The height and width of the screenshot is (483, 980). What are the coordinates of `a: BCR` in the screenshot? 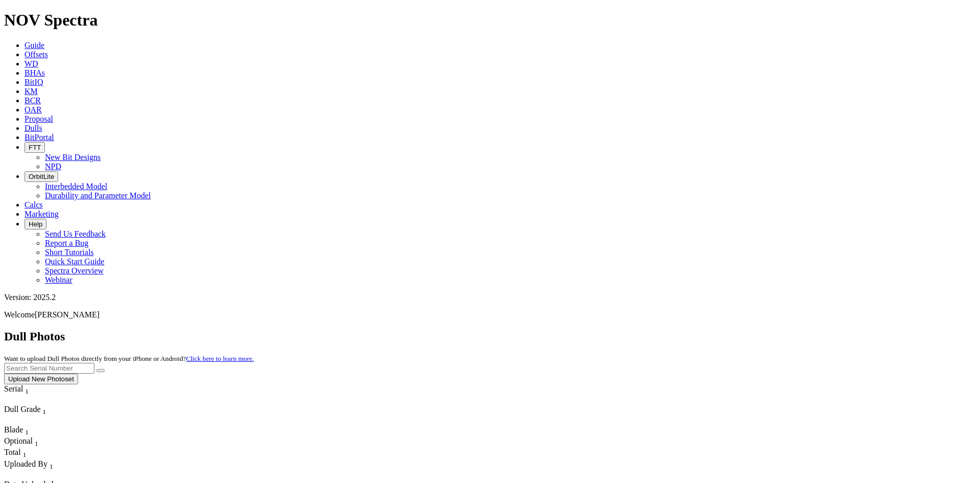 It's located at (33, 100).